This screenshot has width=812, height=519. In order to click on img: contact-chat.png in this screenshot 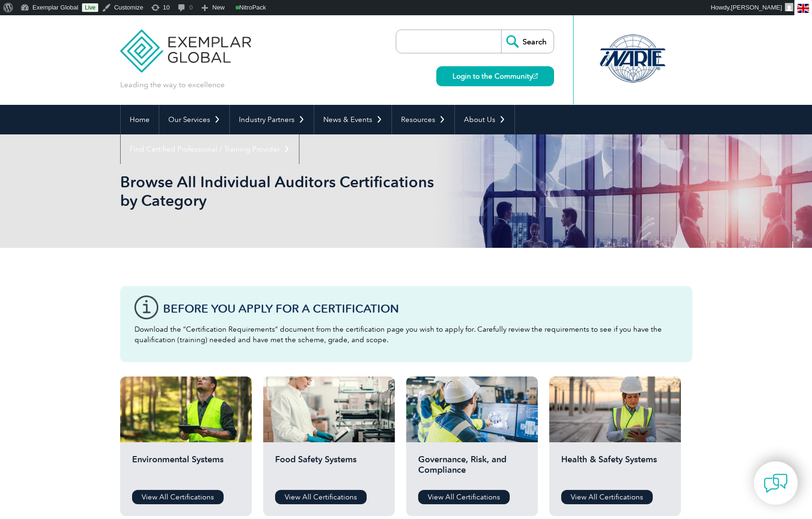, I will do `click(775, 483)`.